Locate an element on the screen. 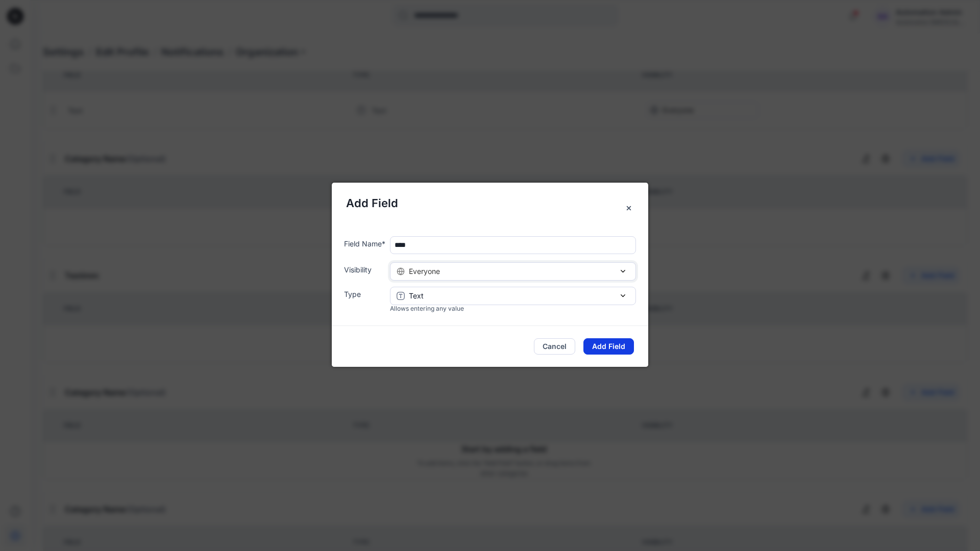 Image resolution: width=980 pixels, height=551 pixels. label: Type is located at coordinates (365, 294).